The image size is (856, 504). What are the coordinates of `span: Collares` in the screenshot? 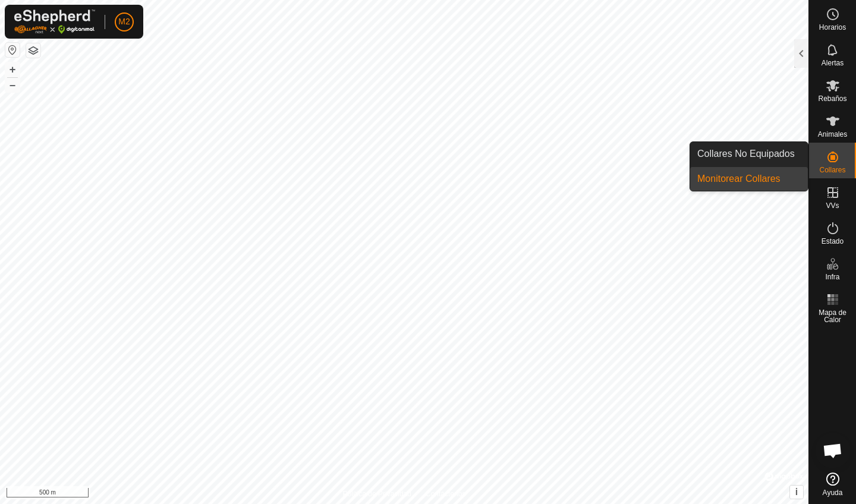 It's located at (832, 170).